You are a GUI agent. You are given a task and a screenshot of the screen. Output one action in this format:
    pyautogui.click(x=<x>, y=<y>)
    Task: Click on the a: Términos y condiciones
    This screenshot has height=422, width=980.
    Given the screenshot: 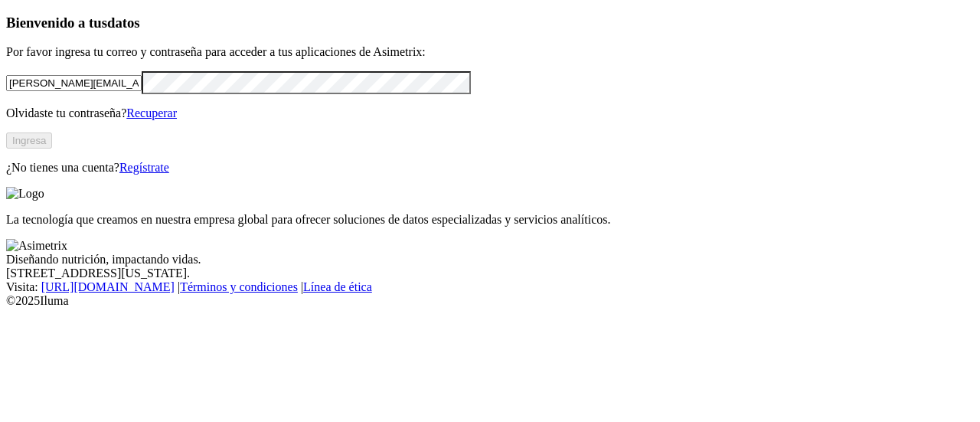 What is the action you would take?
    pyautogui.click(x=239, y=287)
    